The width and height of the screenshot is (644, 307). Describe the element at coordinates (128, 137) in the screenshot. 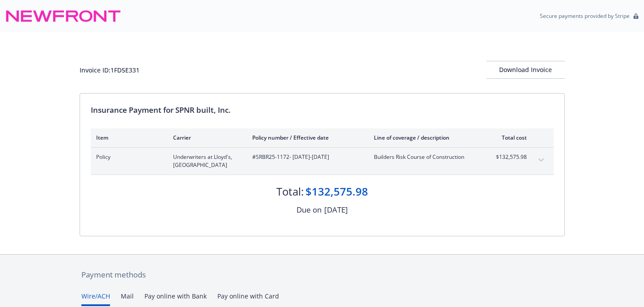

I see `div: Item` at that location.